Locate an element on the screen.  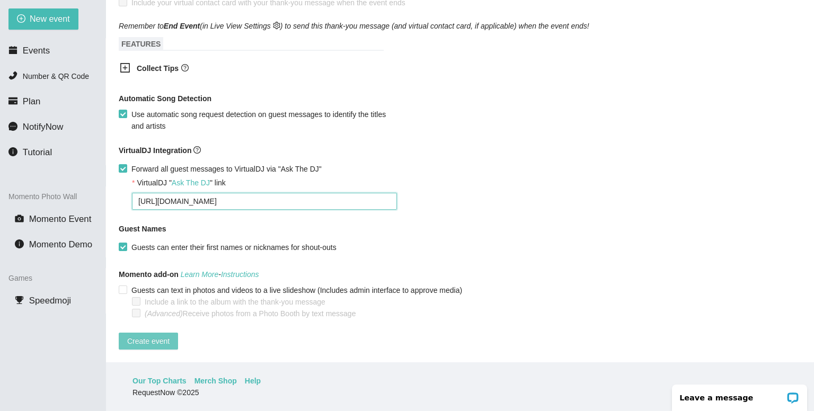
span: Momento Demo is located at coordinates (60, 244).